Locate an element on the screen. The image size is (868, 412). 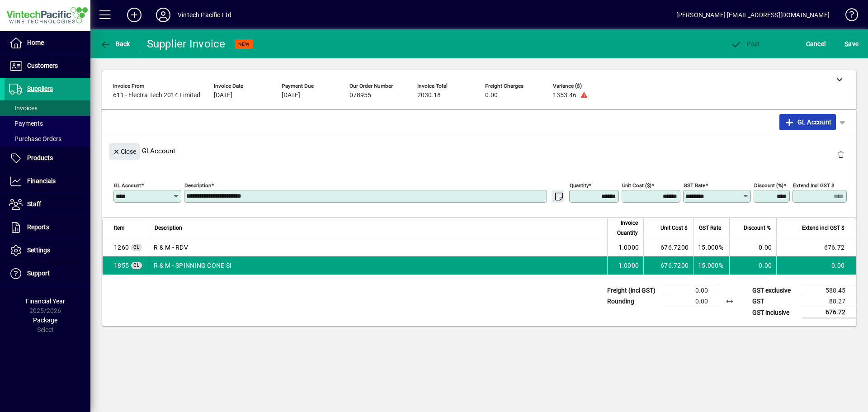
div: Supplier Invoice is located at coordinates (187, 44).